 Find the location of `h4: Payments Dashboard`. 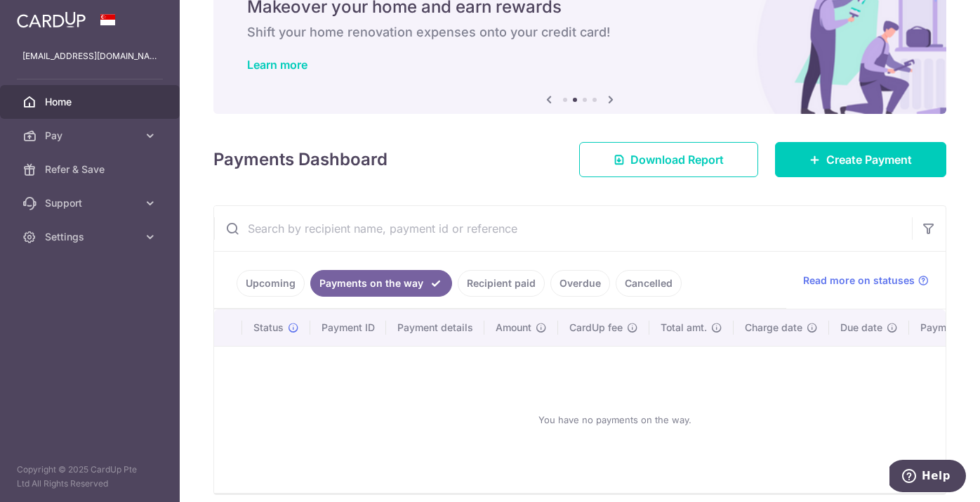

h4: Payments Dashboard is located at coordinates (301, 160).